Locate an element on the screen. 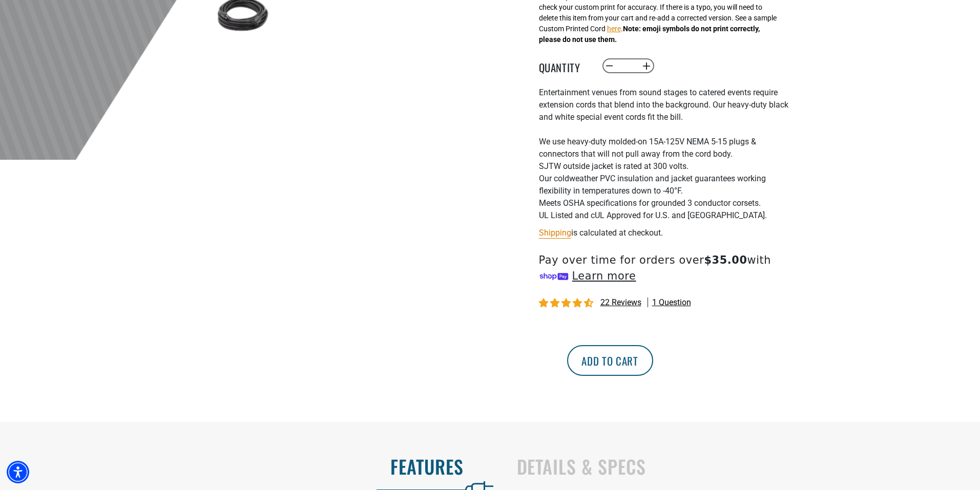  span: 22 reviews is located at coordinates (620, 302).